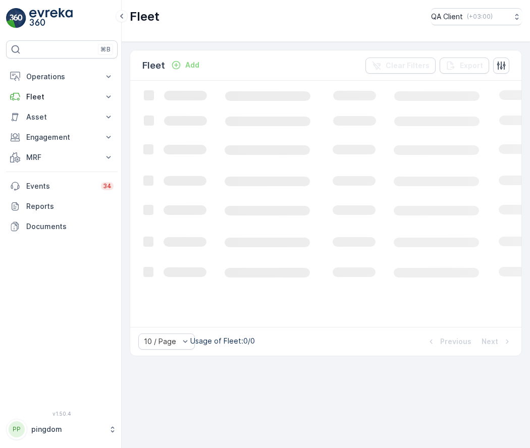 The image size is (530, 448). I want to click on p: ⌘B, so click(105, 49).